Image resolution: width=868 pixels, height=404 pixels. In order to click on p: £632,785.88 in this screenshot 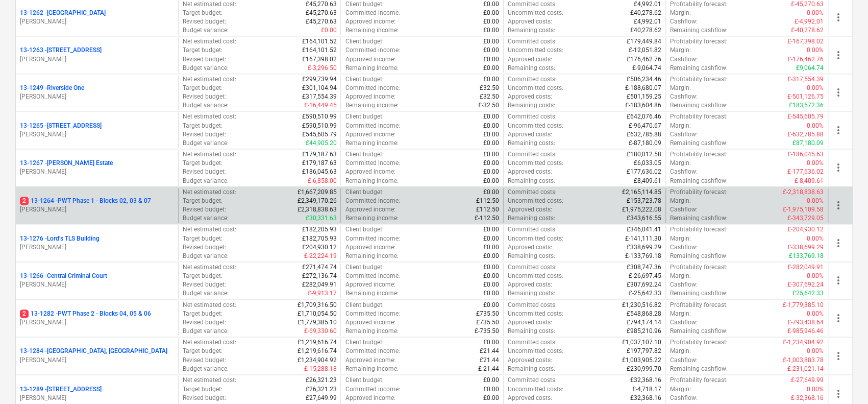, I will do `click(644, 134)`.